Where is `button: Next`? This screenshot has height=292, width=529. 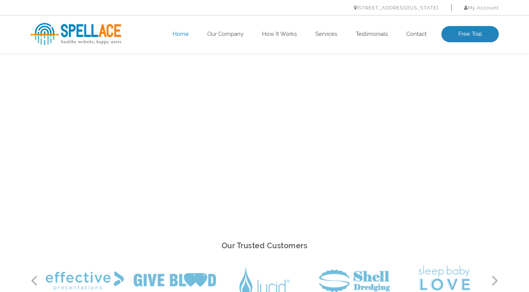
button: Next is located at coordinates (495, 281).